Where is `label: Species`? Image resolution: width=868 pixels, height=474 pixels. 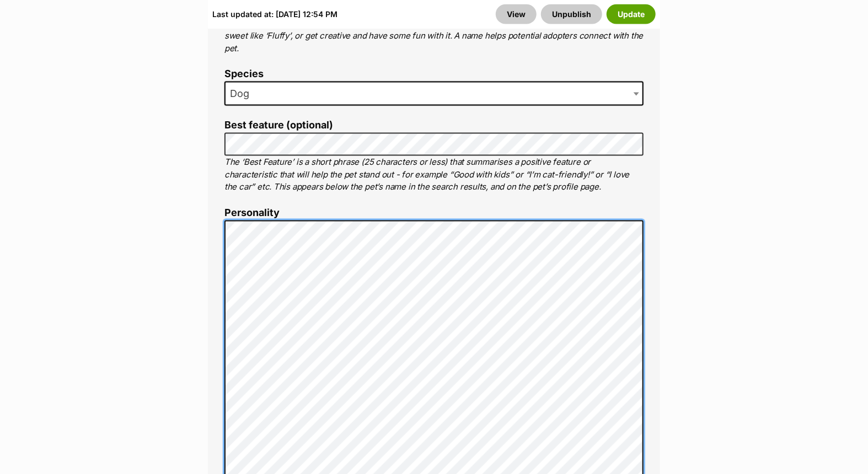
label: Species is located at coordinates (434, 74).